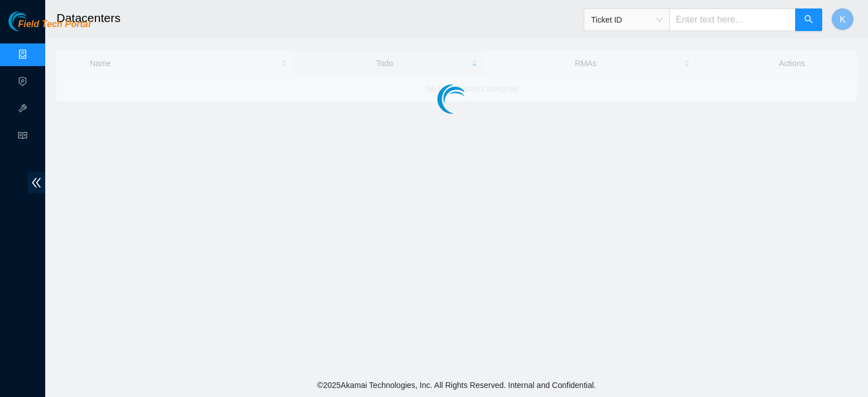  What do you see at coordinates (54, 24) in the screenshot?
I see `span: Field Tech Portal` at bounding box center [54, 24].